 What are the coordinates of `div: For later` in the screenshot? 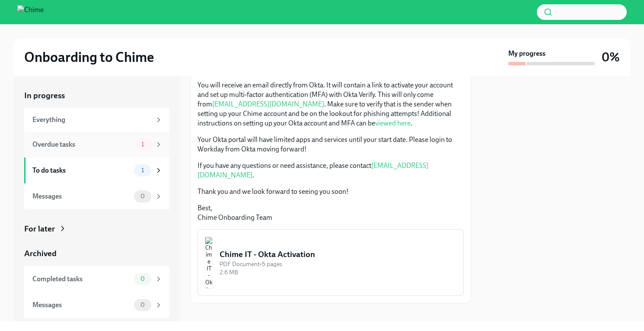 It's located at (39, 229).